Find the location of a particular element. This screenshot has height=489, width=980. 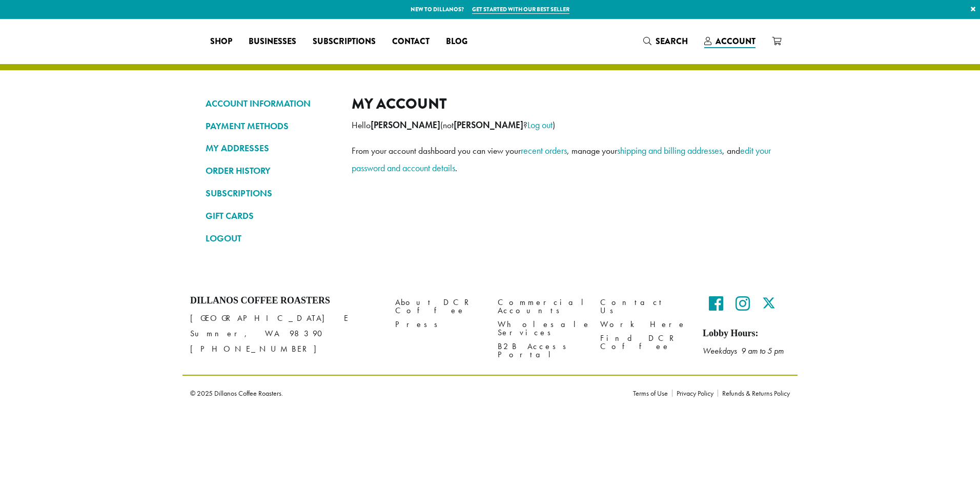

a: Shop is located at coordinates (221, 42).